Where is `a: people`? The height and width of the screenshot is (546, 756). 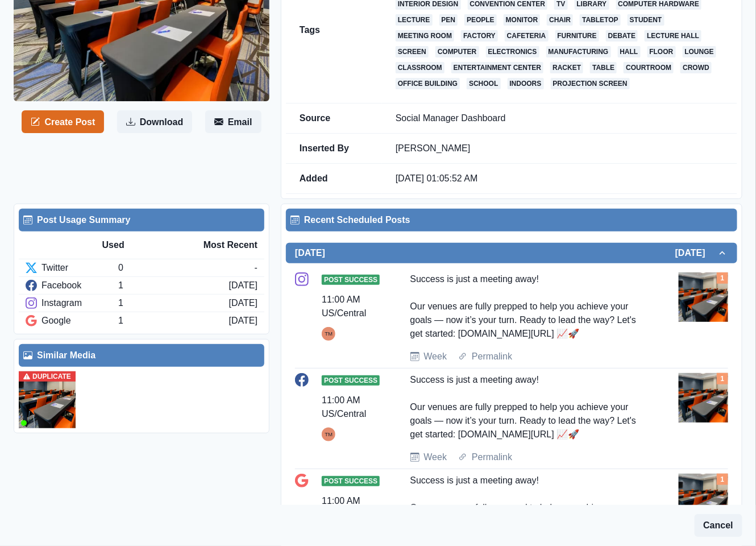 a: people is located at coordinates (480, 20).